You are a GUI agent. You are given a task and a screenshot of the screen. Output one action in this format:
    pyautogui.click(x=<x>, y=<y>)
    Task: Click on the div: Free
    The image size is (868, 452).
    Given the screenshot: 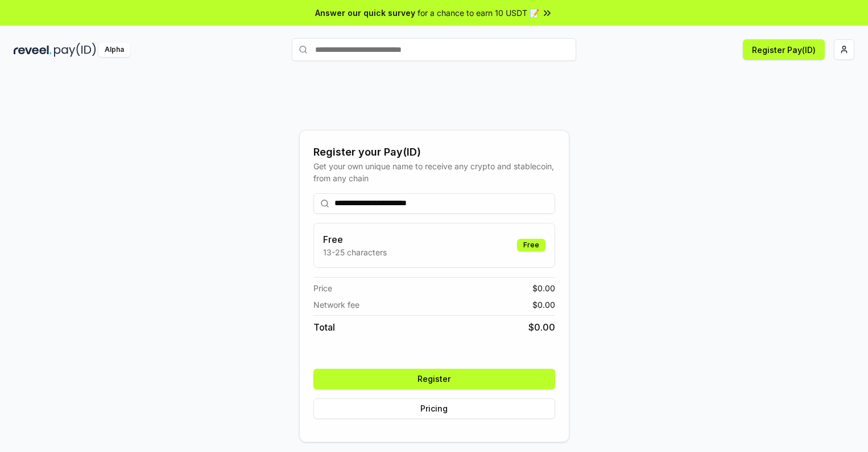 What is the action you would take?
    pyautogui.click(x=531, y=245)
    